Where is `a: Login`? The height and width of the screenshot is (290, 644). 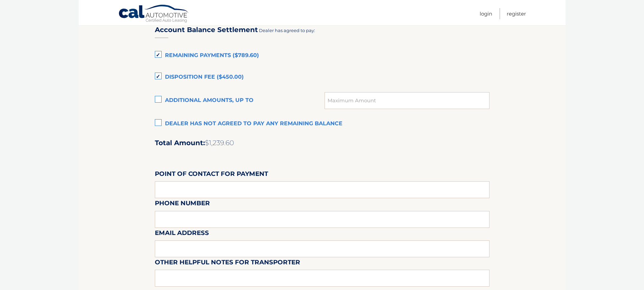 a: Login is located at coordinates (486, 14).